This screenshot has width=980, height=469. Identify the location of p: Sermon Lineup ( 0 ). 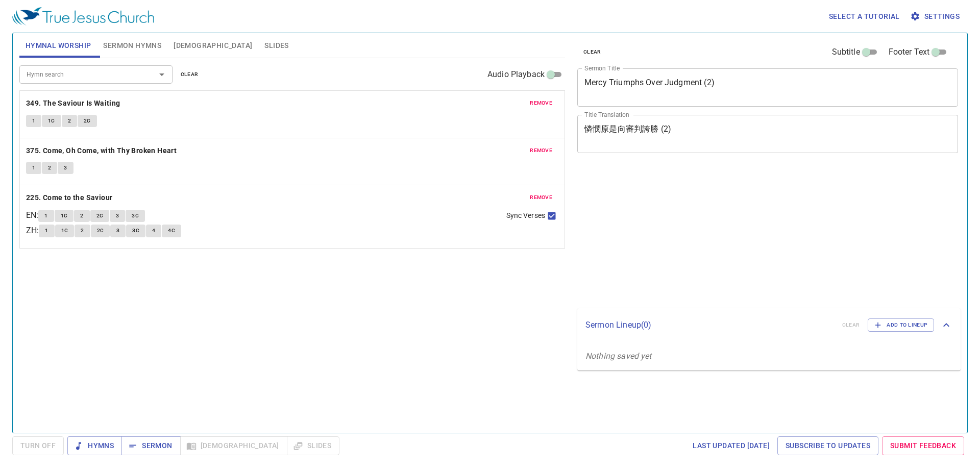
(709, 325).